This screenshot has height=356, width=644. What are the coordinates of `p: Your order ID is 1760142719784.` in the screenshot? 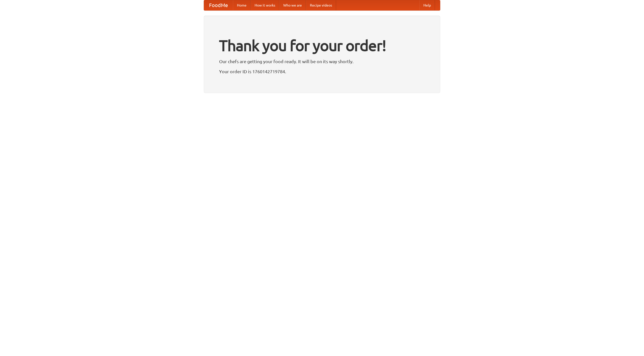 It's located at (322, 71).